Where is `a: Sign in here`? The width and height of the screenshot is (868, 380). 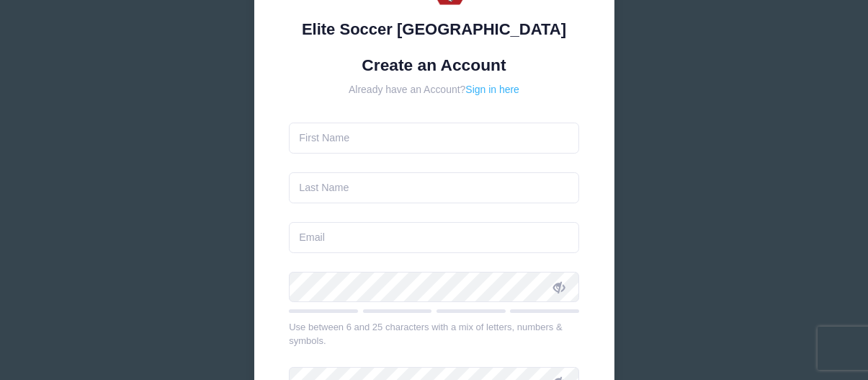 a: Sign in here is located at coordinates (492, 89).